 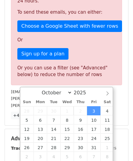 I want to click on span: October 12, 2025, so click(x=27, y=129).